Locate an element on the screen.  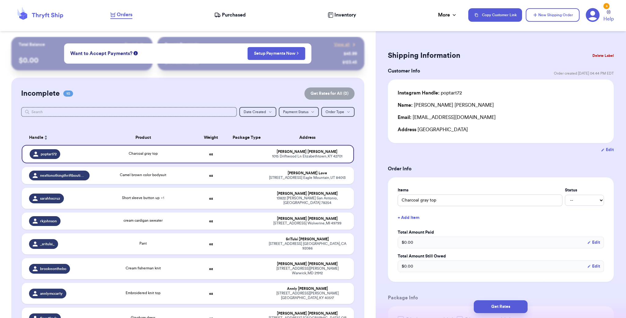
button: New Shipping Order is located at coordinates (553, 15).